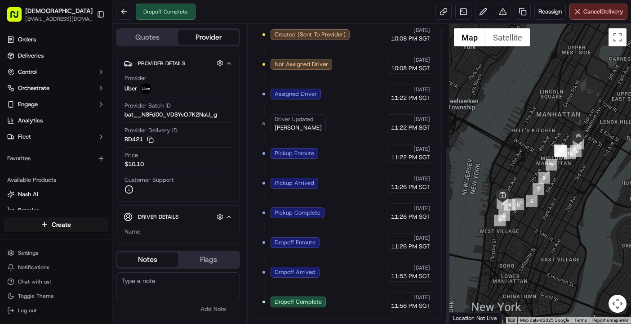 Image resolution: width=631 pixels, height=324 pixels. I want to click on button: Flags, so click(209, 259).